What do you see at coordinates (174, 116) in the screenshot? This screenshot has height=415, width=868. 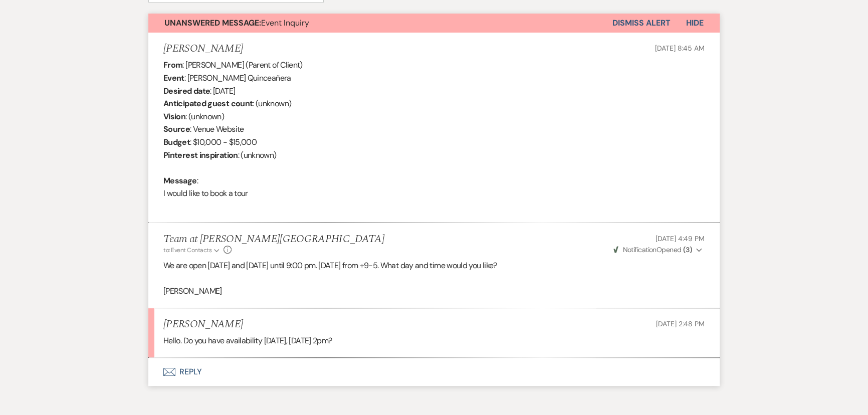 I see `b: Vision` at bounding box center [174, 116].